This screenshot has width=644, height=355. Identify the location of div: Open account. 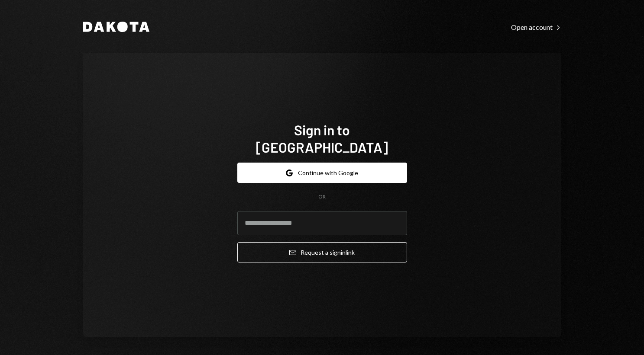
(536, 27).